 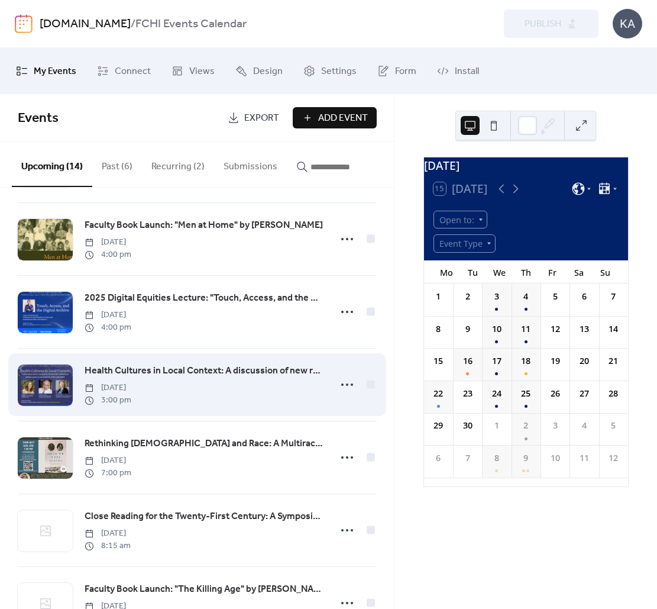 What do you see at coordinates (335, 118) in the screenshot?
I see `button: Add Event` at bounding box center [335, 118].